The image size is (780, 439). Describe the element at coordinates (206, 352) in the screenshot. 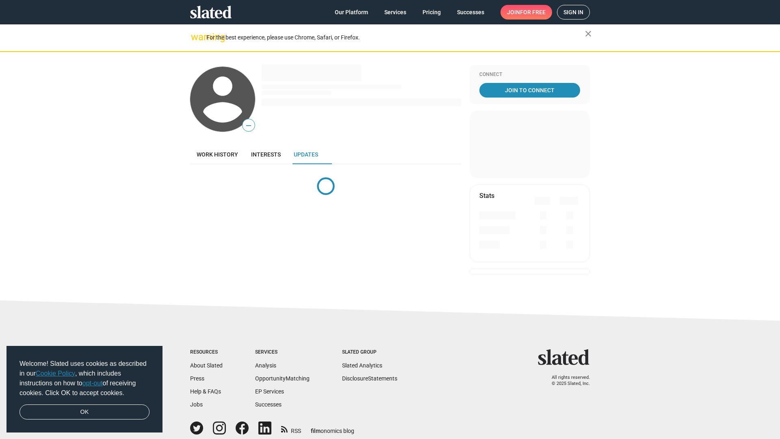

I see `div: Resources` at that location.